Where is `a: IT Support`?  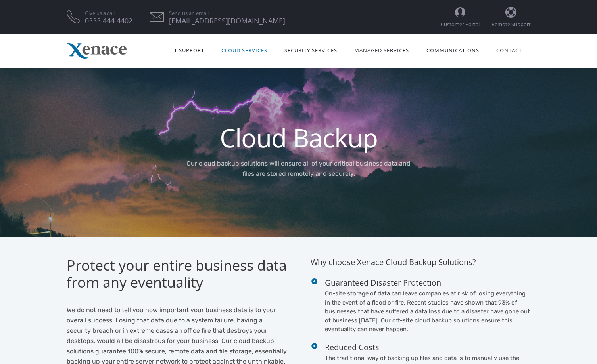
a: IT Support is located at coordinates (188, 49).